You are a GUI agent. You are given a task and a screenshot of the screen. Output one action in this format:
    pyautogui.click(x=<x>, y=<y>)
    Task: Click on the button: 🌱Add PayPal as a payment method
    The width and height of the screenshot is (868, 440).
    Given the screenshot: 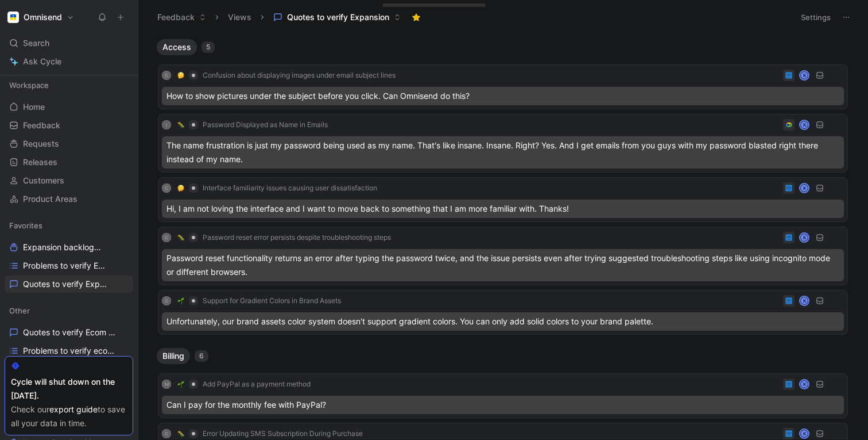 What is the action you would take?
    pyautogui.click(x=244, y=384)
    